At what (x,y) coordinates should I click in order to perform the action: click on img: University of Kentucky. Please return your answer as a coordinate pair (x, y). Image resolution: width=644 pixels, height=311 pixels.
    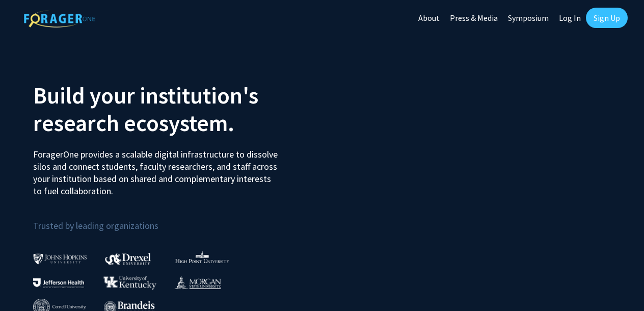
    Looking at the image, I should click on (130, 283).